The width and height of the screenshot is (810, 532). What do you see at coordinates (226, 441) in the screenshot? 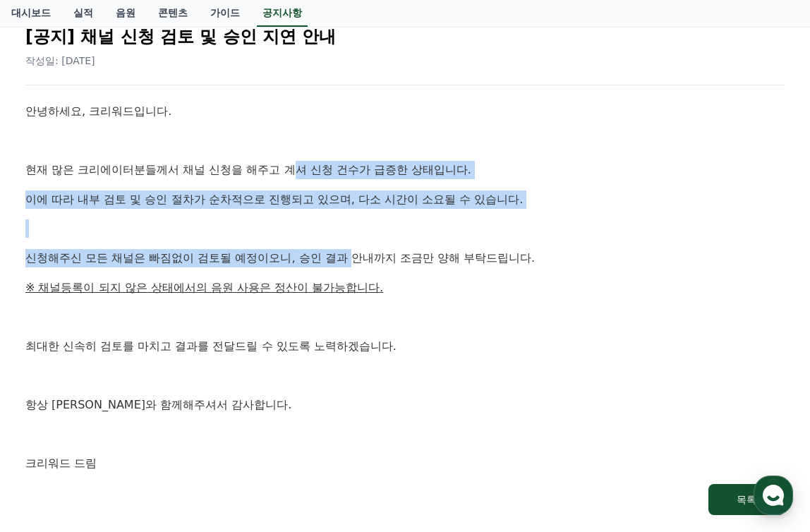
I see `span: 설정` at bounding box center [226, 441].